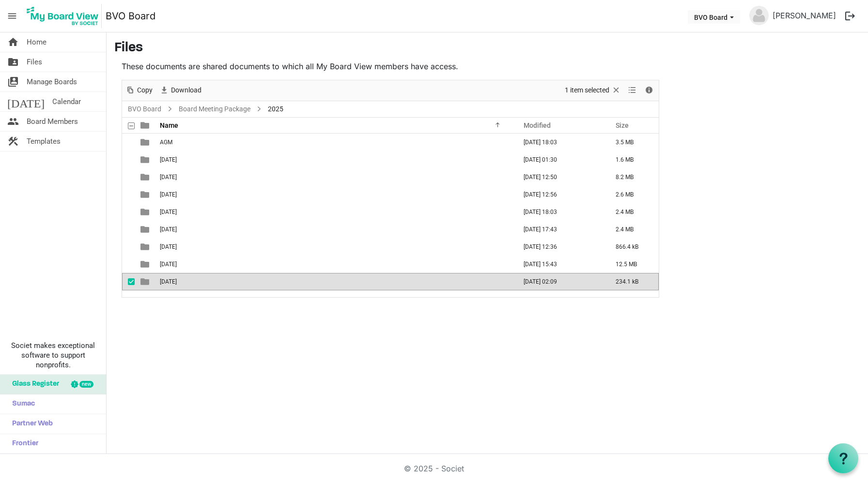  Describe the element at coordinates (559, 247) in the screenshot. I see `td: March 25, 2025 12:36 column header Modified` at that location.